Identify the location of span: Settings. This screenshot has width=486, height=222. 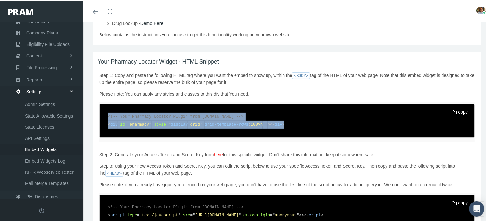
(34, 91).